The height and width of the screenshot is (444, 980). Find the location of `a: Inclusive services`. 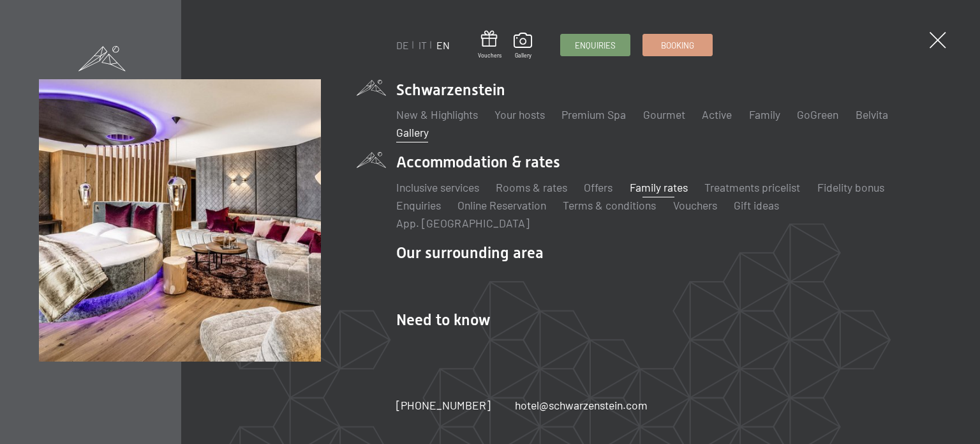

a: Inclusive services is located at coordinates (438, 187).